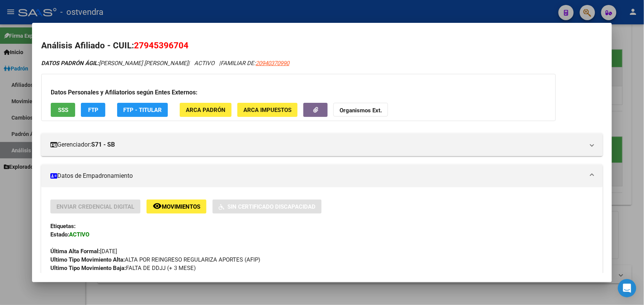 The image size is (644, 305). What do you see at coordinates (267, 207) in the screenshot?
I see `button: Sin Certificado Discapacidad` at bounding box center [267, 207].